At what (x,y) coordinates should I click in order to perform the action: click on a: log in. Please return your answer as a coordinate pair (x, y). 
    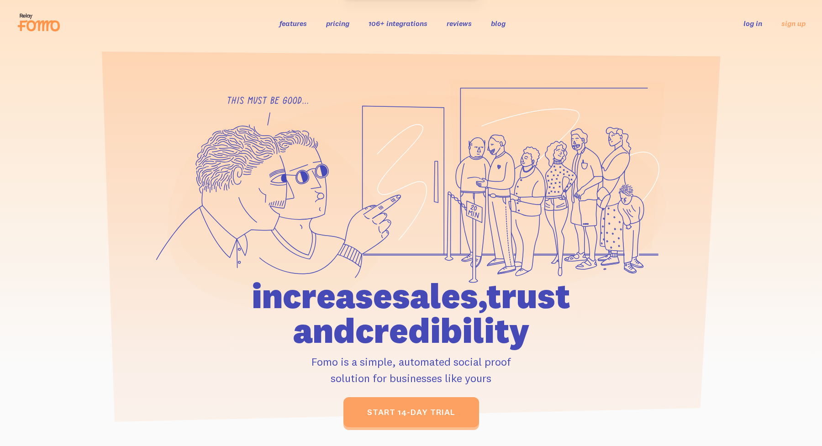
    Looking at the image, I should click on (752, 23).